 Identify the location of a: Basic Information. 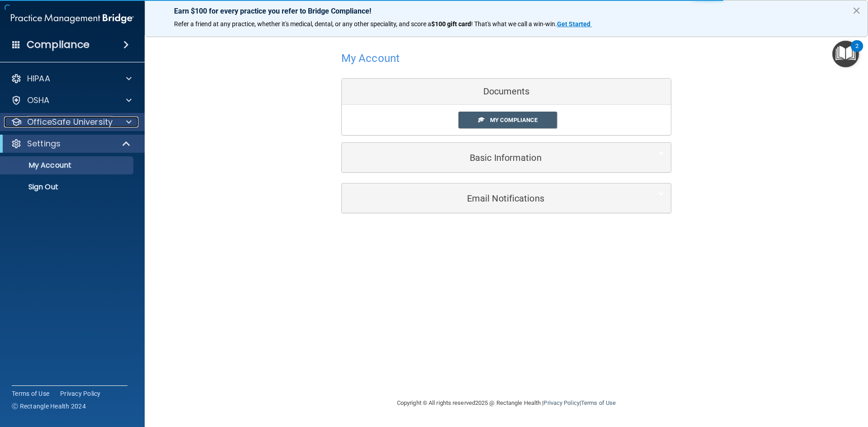
(506, 157).